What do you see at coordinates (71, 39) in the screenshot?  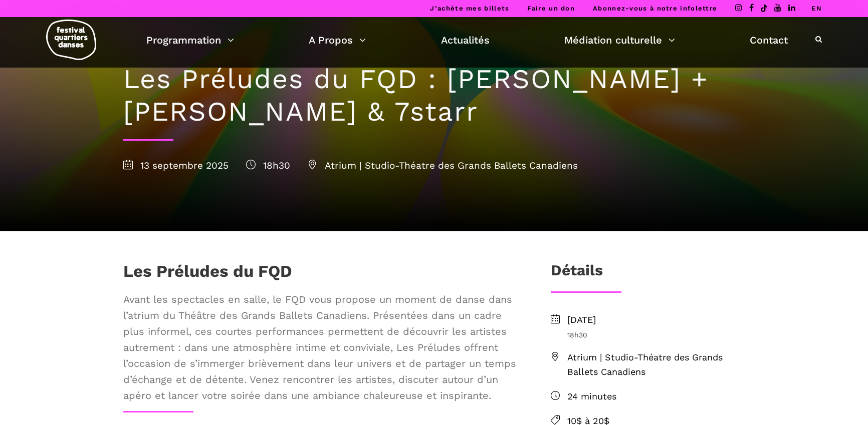 I see `img: logo-fqd-med` at bounding box center [71, 39].